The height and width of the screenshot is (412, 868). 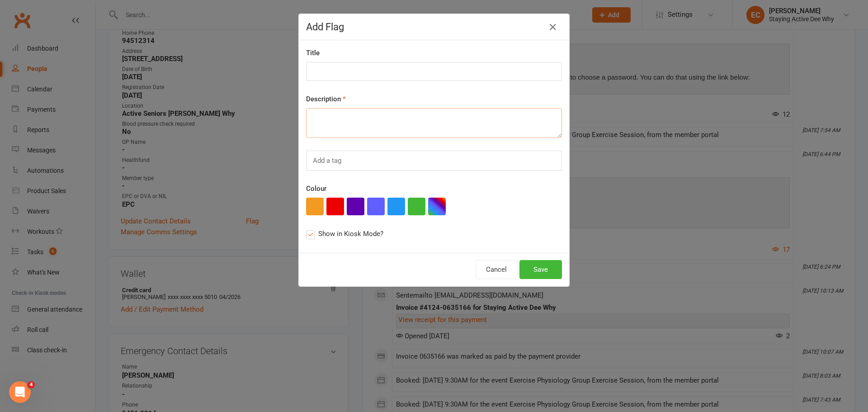 I want to click on label: Colour, so click(x=316, y=189).